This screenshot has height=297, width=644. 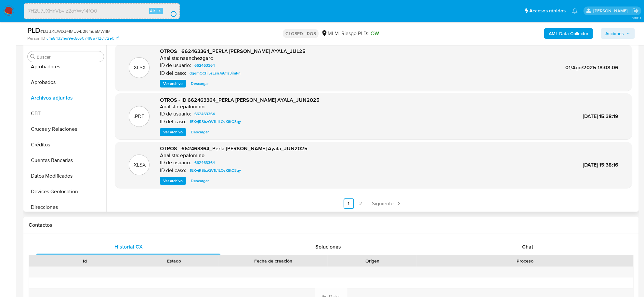 I want to click on span: Alt, so click(x=153, y=11).